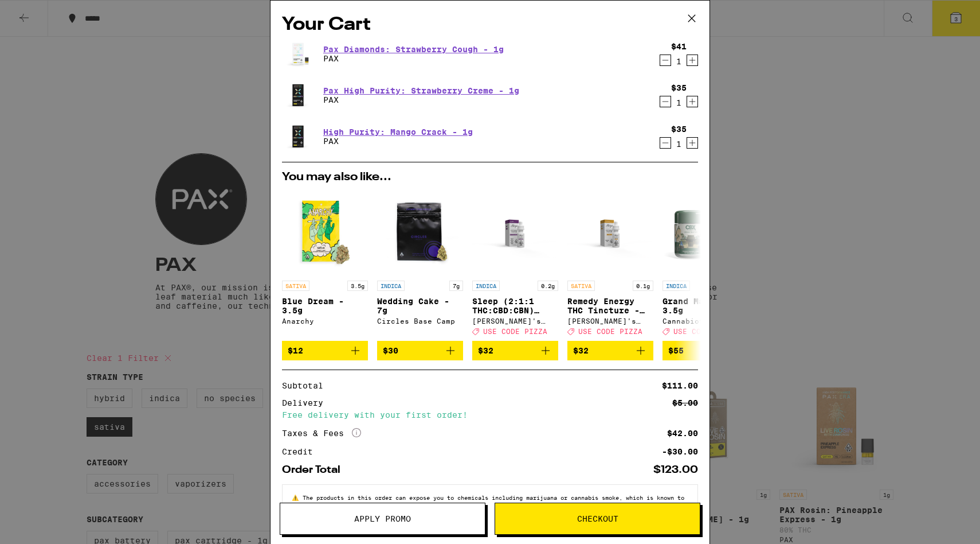 The width and height of the screenshot is (980, 544). What do you see at coordinates (383, 519) in the screenshot?
I see `span: Apply Promo` at bounding box center [383, 519].